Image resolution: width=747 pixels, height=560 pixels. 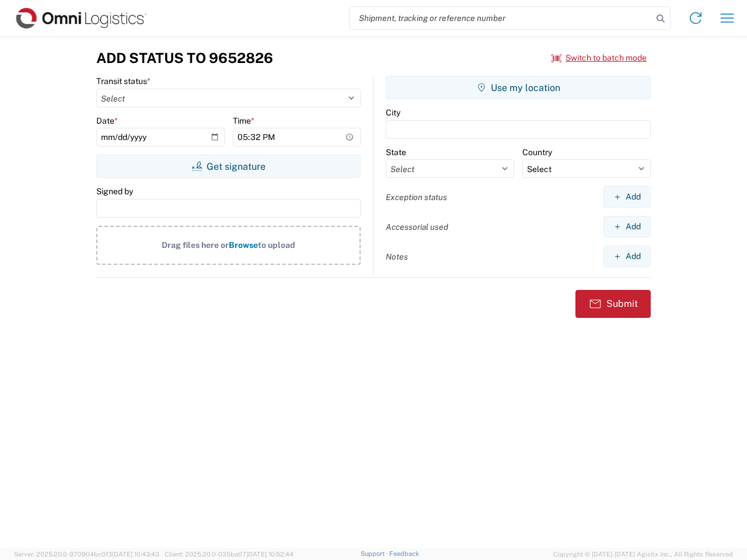 I want to click on label: Country, so click(x=537, y=153).